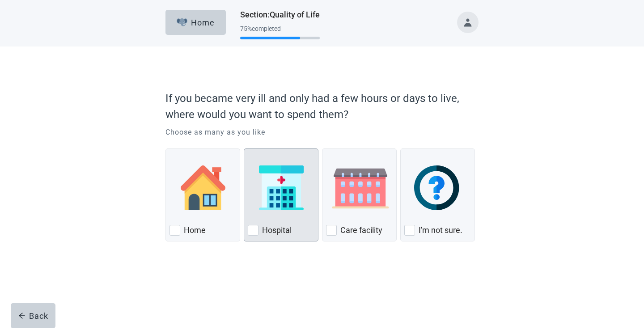 The height and width of the screenshot is (330, 644). I want to click on p: If you became very ill and only had a few hours or days to live, where would you want to spend them?, so click(320, 106).